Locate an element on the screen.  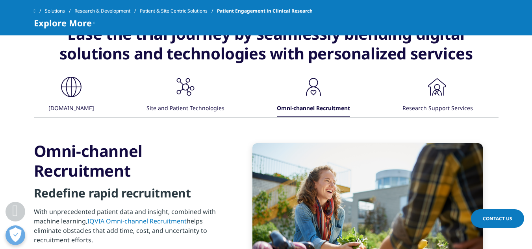
div: Omni-channel Recruitment is located at coordinates (313, 109).